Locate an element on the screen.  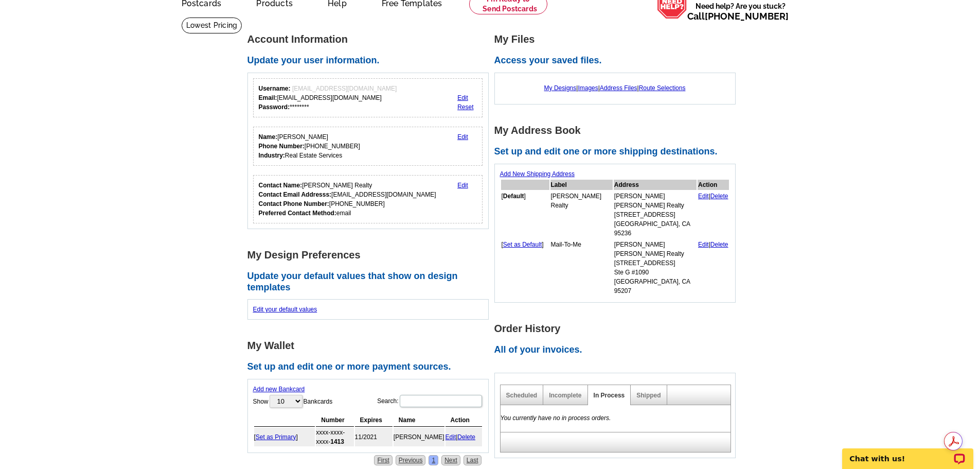
span: Call is located at coordinates (738, 16).